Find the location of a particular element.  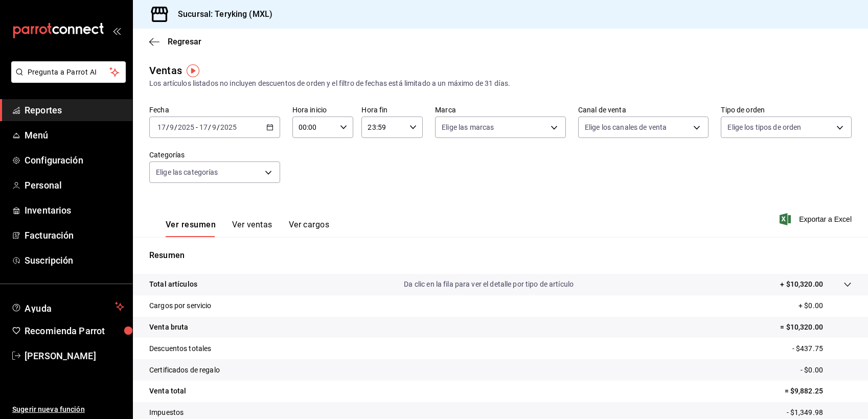

label: Tipo de orden is located at coordinates (787, 110).